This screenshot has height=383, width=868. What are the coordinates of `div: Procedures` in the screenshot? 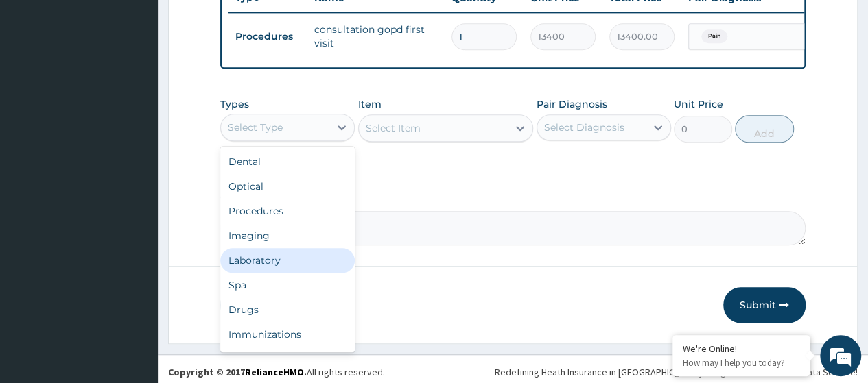 It's located at (288, 211).